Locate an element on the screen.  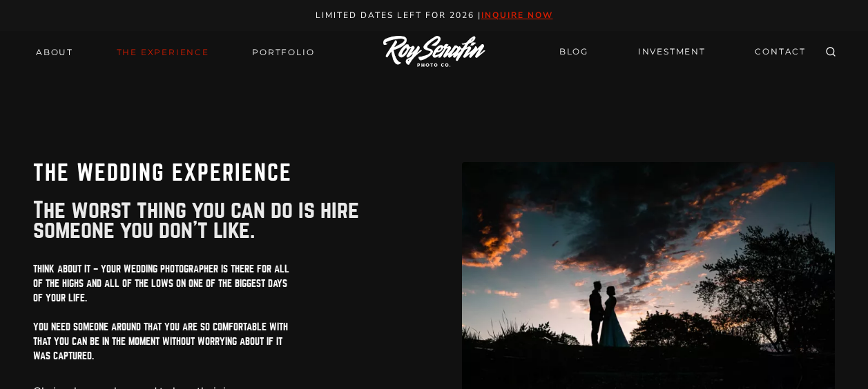
p: The worst thing you can do is hire someone you don’t like. is located at coordinates (220, 221).